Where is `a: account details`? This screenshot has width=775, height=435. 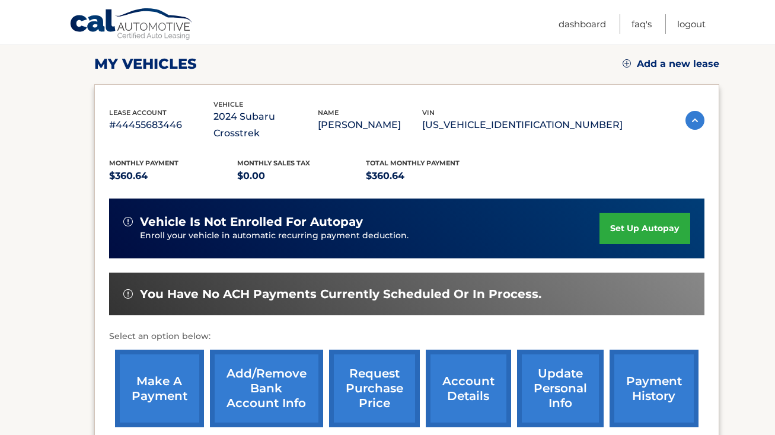
a: account details is located at coordinates (468, 388).